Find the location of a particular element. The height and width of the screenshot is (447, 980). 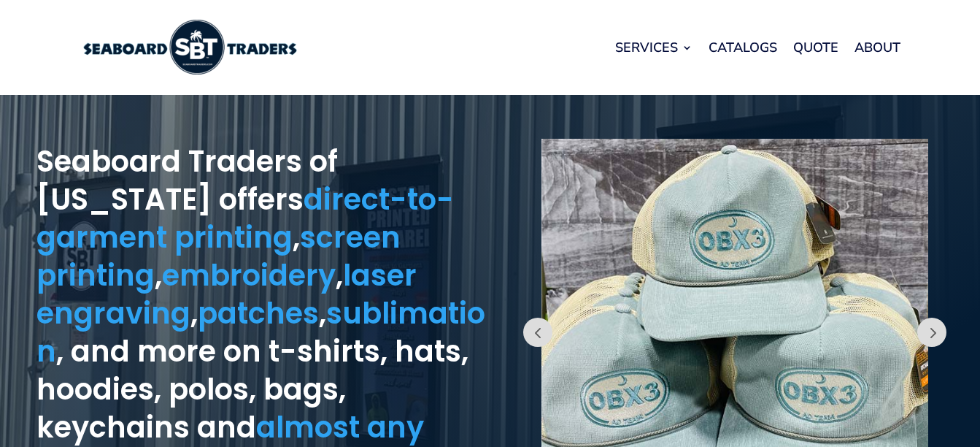

a: Services is located at coordinates (654, 48).